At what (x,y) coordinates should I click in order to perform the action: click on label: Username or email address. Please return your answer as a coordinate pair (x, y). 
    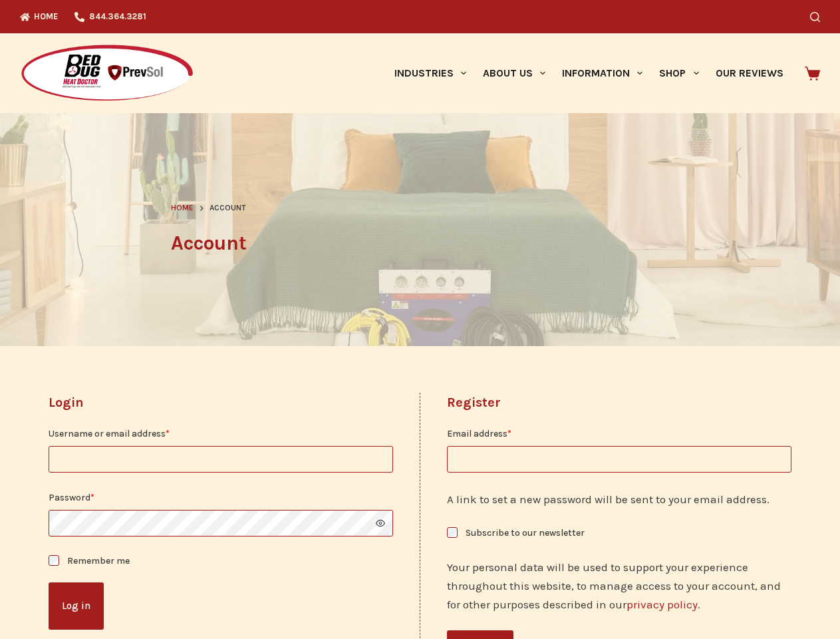
    Looking at the image, I should click on (220, 433).